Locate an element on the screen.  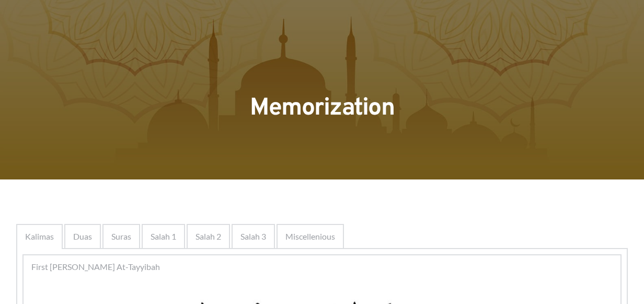
span: Suras is located at coordinates (122, 237).